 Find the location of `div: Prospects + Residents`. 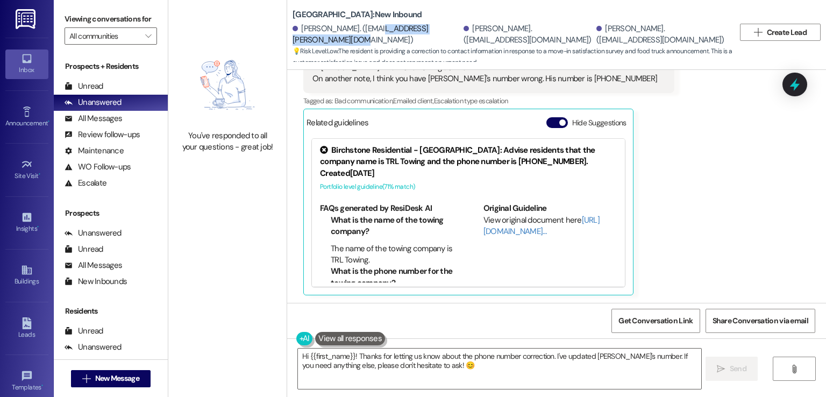

div: Prospects + Residents is located at coordinates (111, 66).